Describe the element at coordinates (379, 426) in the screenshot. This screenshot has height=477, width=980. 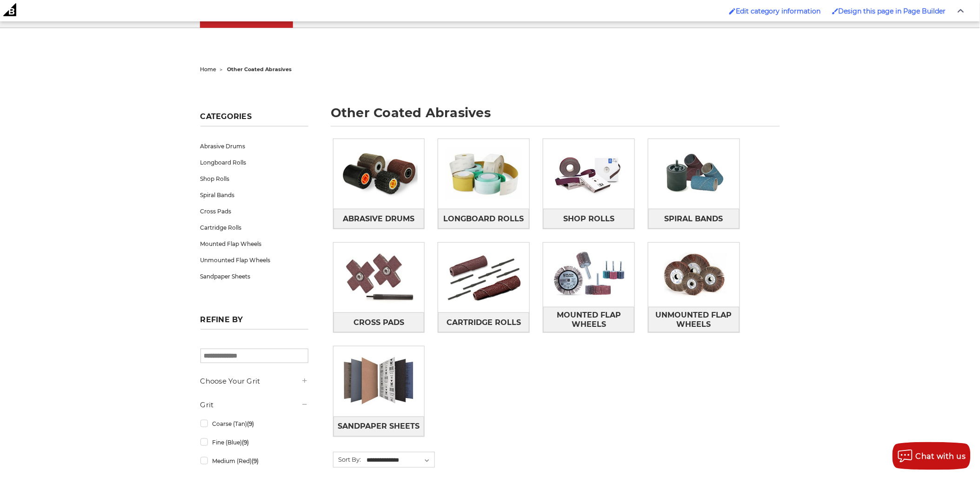
I see `span: Sandpaper Sheets` at that location.